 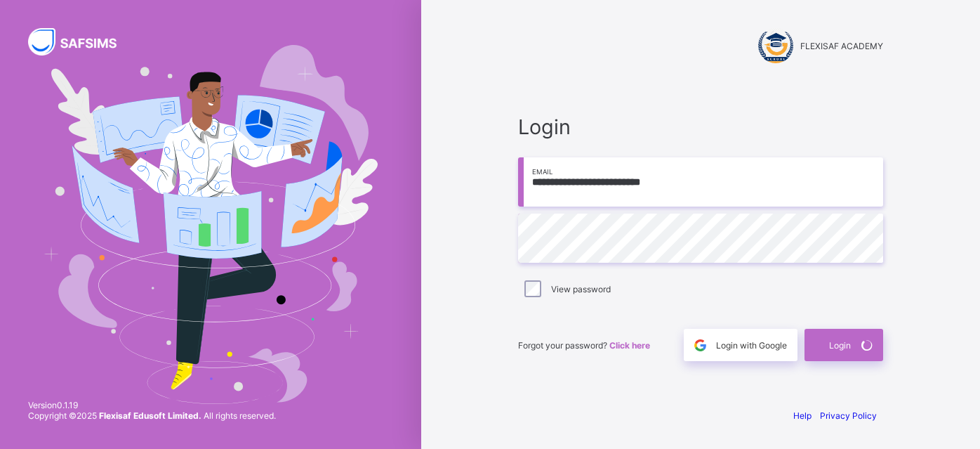 I want to click on span: Click here, so click(x=629, y=345).